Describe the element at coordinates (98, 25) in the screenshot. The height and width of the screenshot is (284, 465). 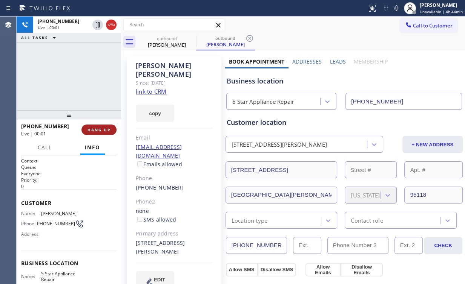
I see `button: Hold Customer` at that location.